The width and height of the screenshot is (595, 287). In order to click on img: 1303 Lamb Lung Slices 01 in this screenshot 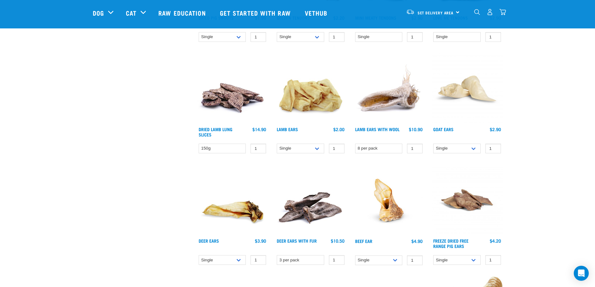, I will do `click(232, 88)`.